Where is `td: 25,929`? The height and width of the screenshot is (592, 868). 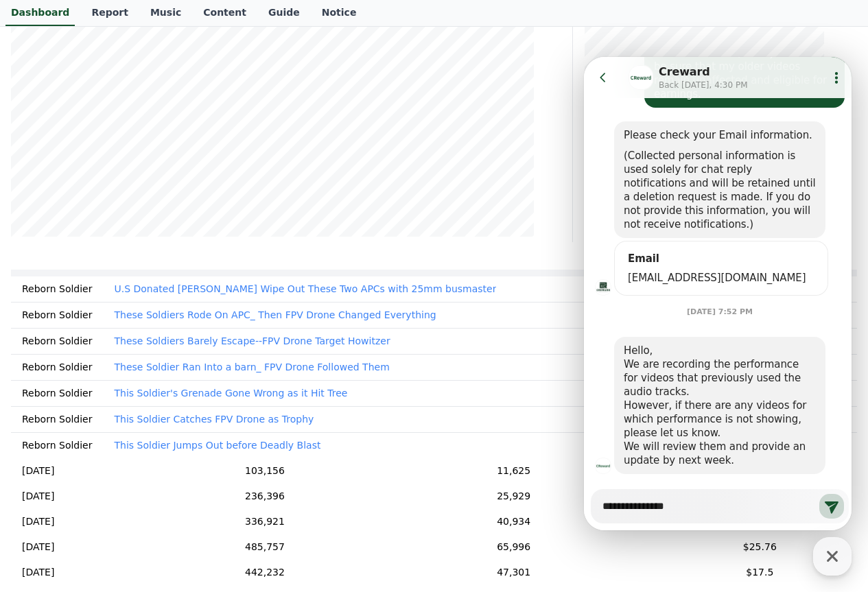 td: 25,929 is located at coordinates (514, 496).